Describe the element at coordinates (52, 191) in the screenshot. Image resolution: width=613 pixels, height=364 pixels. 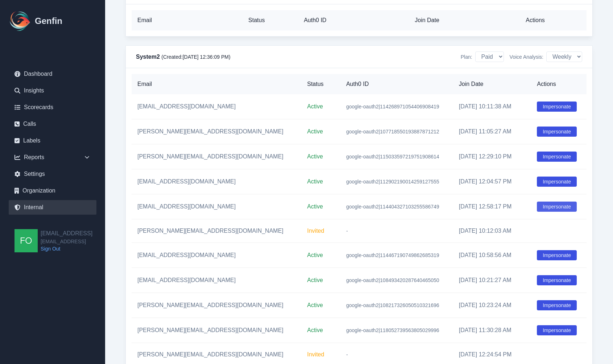
I see `a: Organization` at that location.